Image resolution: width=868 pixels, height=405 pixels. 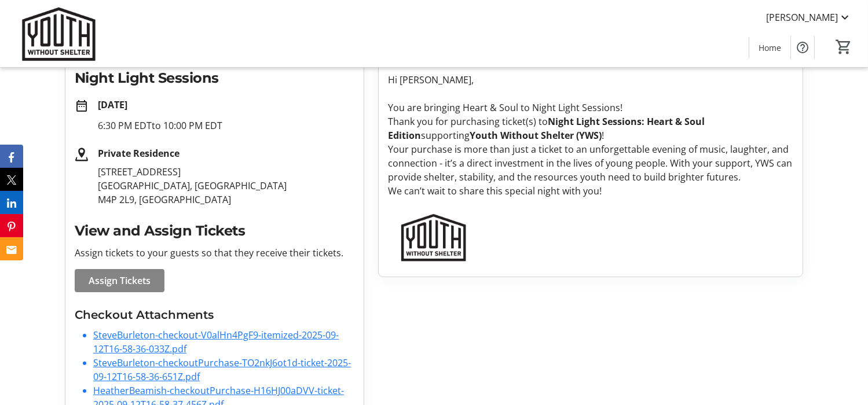 What do you see at coordinates (843, 47) in the screenshot?
I see `button: Cart` at bounding box center [843, 47].